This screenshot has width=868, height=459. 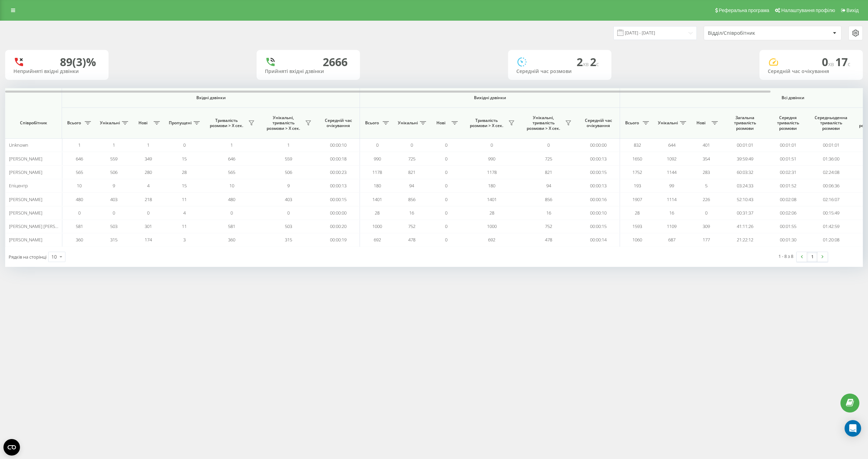 I want to click on span: 28, so click(x=377, y=213).